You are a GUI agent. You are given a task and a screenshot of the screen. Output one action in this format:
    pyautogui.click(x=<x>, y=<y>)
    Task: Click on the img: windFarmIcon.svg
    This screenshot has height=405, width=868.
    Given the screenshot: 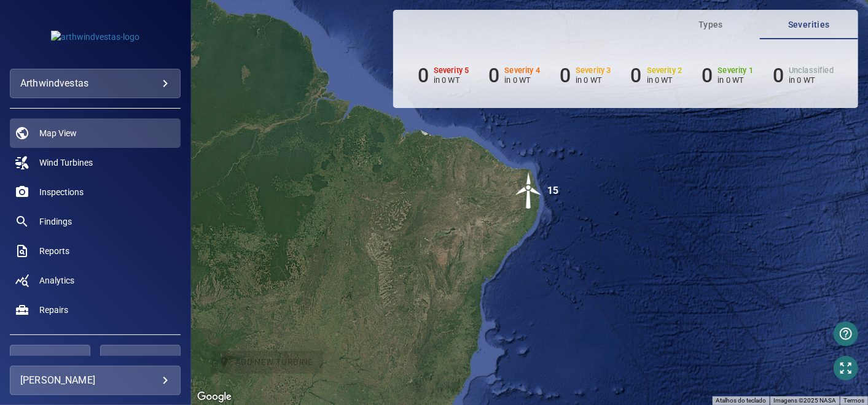 What is the action you would take?
    pyautogui.click(x=529, y=191)
    